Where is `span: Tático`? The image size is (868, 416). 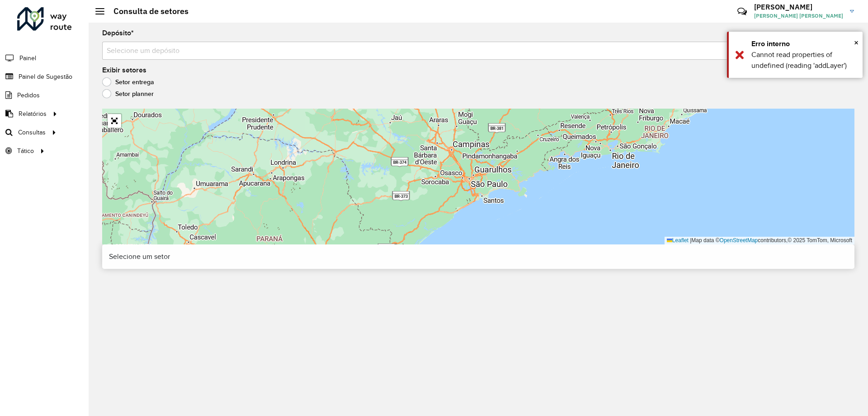
span: Tático is located at coordinates (25, 151).